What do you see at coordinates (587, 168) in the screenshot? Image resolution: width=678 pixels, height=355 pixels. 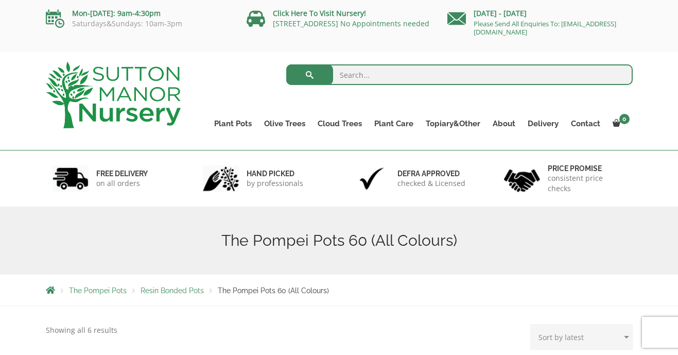 I see `h6: Price promise` at bounding box center [587, 168].